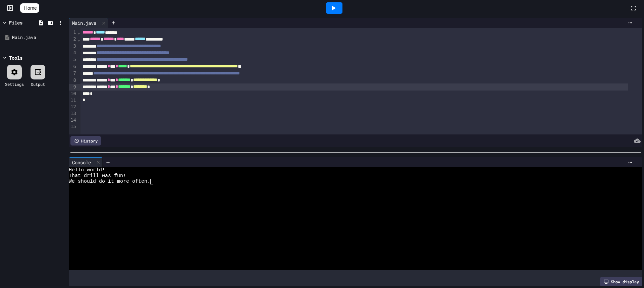 This screenshot has width=644, height=288. Describe the element at coordinates (14, 84) in the screenshot. I see `div: Settings` at that location.